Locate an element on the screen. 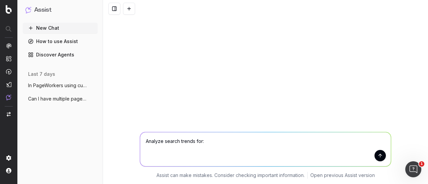 This screenshot has height=184, width=428. button: New Chat is located at coordinates (60, 28).